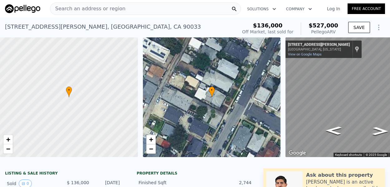  Describe the element at coordinates (195, 173) in the screenshot. I see `div: Property details` at that location.